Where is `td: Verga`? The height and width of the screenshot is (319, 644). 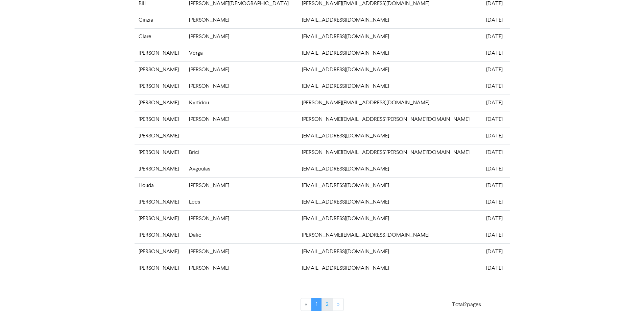 td: Verga is located at coordinates (241, 53).